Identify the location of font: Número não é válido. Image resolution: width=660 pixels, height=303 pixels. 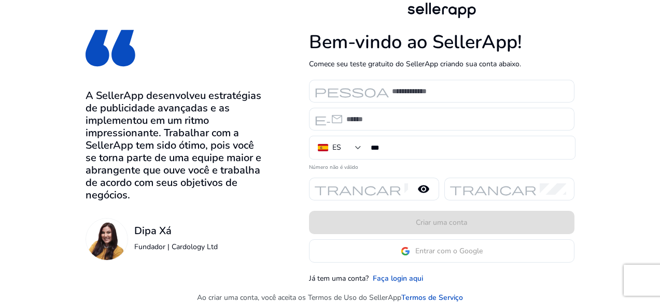
(333, 168).